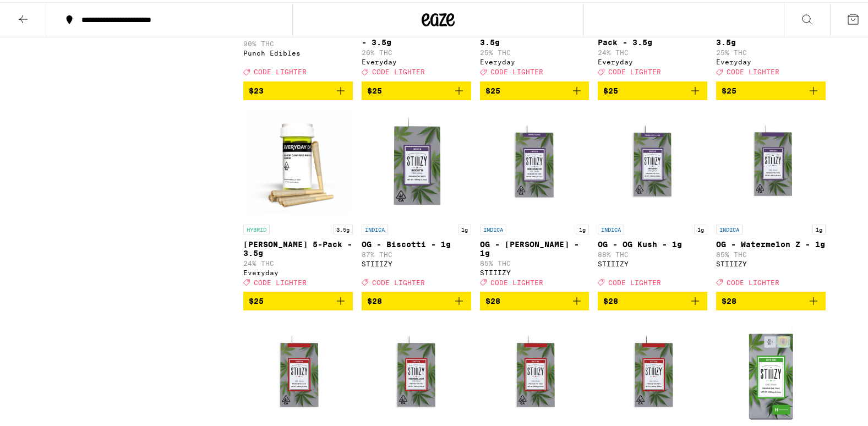 This screenshot has height=426, width=868. Describe the element at coordinates (416, 162) in the screenshot. I see `img: STIIIZY - OG - Biscotti - 1g` at that location.